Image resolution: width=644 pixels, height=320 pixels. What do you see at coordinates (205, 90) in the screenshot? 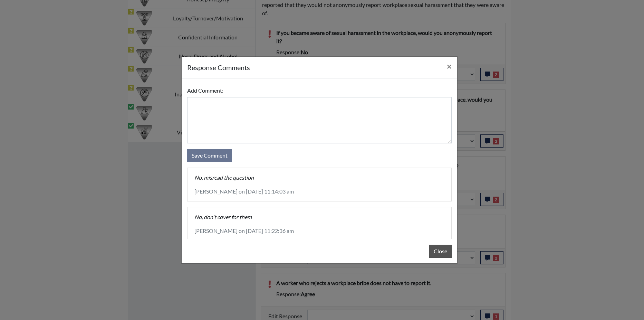
I see `label: Add Comment:` at bounding box center [205, 90].